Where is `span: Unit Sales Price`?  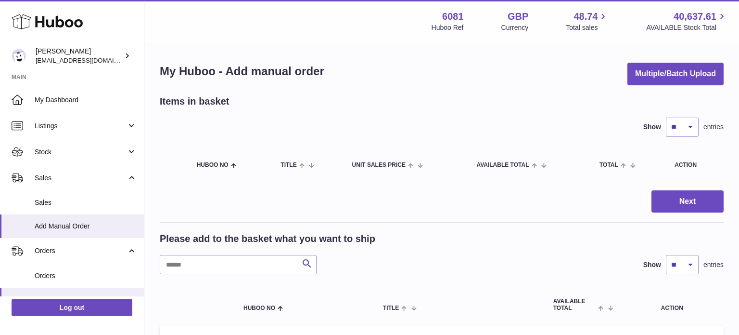 span: Unit Sales Price is located at coordinates (379, 165).